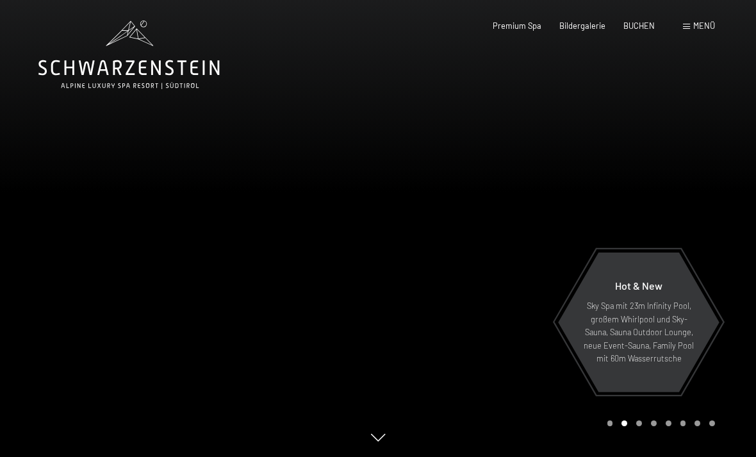  Describe the element at coordinates (639, 285) in the screenshot. I see `span: Hot & New` at that location.